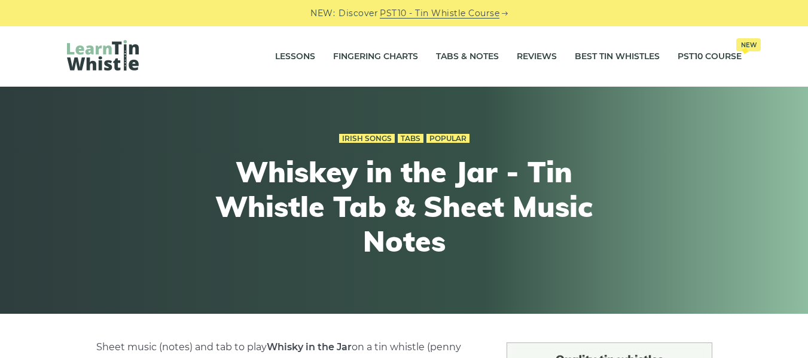 This screenshot has height=358, width=808. Describe the element at coordinates (467, 57) in the screenshot. I see `a: Tabs & Notes` at that location.